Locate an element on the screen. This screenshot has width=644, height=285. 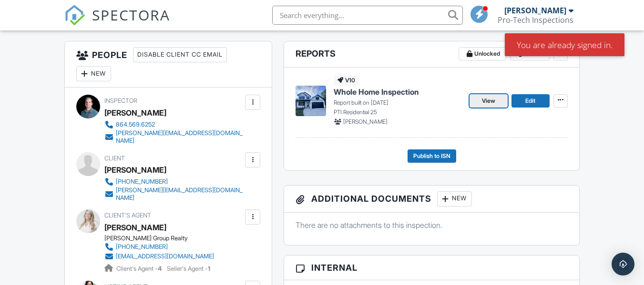
input: Search everything... is located at coordinates (368, 15).